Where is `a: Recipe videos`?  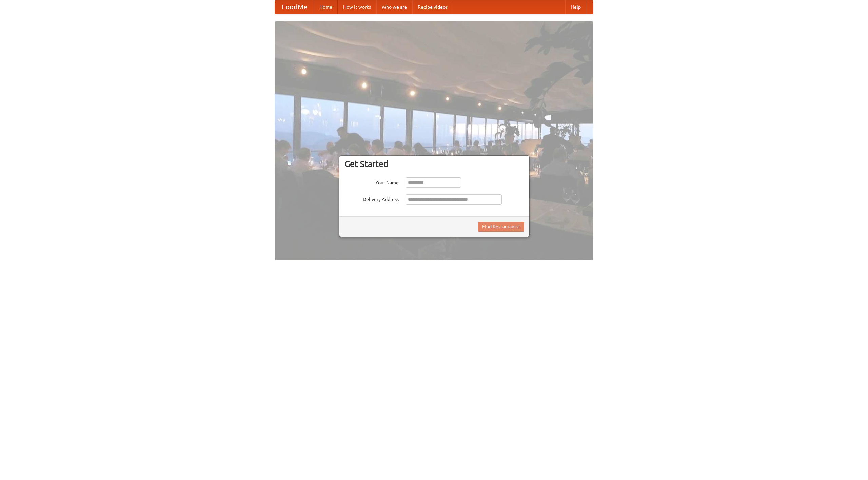
a: Recipe videos is located at coordinates (433, 7).